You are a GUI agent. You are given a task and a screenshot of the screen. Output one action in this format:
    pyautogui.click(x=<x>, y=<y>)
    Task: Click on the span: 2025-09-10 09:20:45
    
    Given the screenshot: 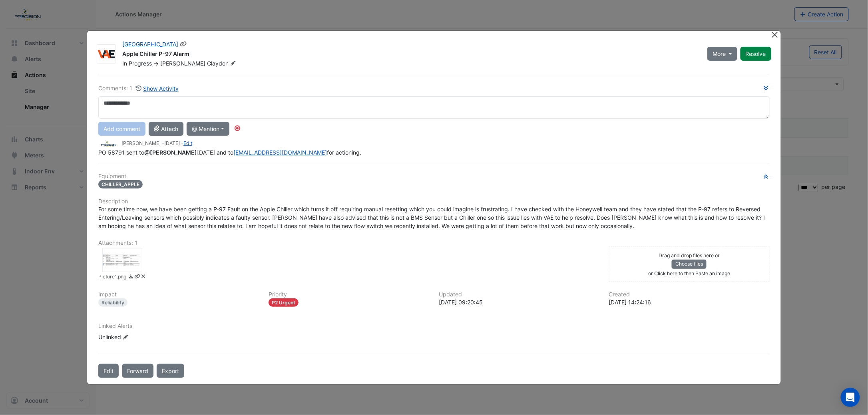 What is the action you would take?
    pyautogui.click(x=172, y=143)
    